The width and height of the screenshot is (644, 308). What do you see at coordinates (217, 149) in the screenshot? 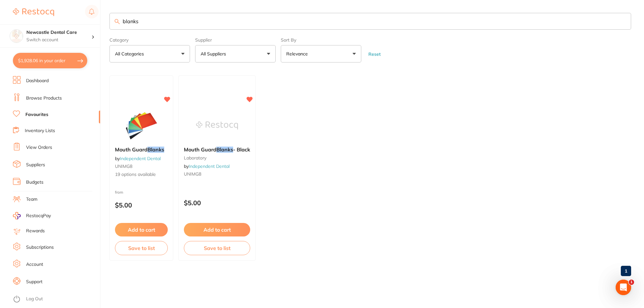
I see `b: Mouth Guard Blanks - Black` at bounding box center [217, 149].